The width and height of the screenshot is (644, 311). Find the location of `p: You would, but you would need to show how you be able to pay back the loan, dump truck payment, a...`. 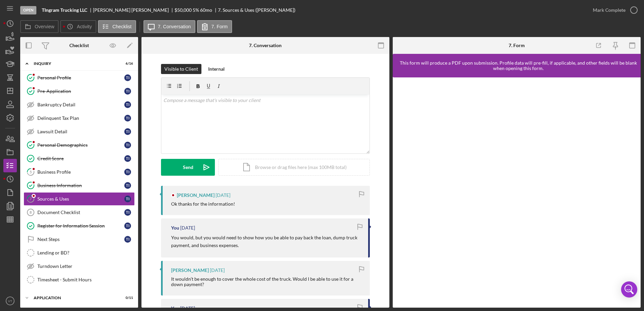

p: You would, but you would need to show how you be able to pay back the loan, dump truck payment, a... is located at coordinates (266, 241).